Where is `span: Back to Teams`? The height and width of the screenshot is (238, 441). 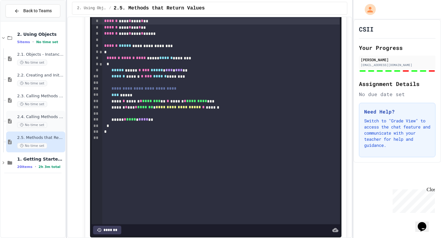 span: Back to Teams is located at coordinates (37, 11).